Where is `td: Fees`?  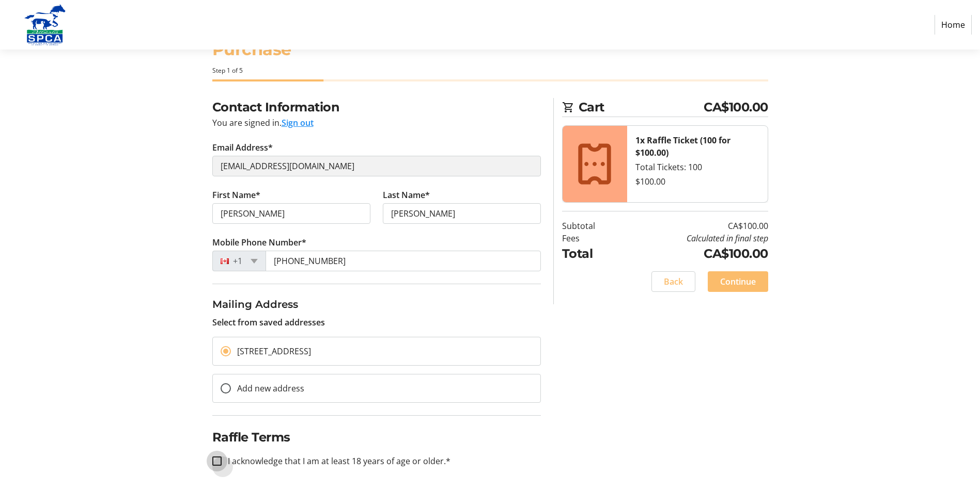 td: Fees is located at coordinates (591, 238).